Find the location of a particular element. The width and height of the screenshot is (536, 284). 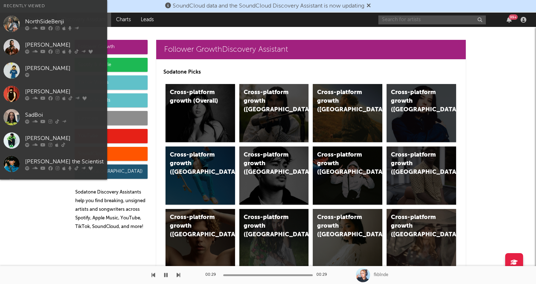

p: Sodatone Discovery Assistants help you find breaking, unsigned artists and songwriters across Spo... is located at coordinates (111, 209).